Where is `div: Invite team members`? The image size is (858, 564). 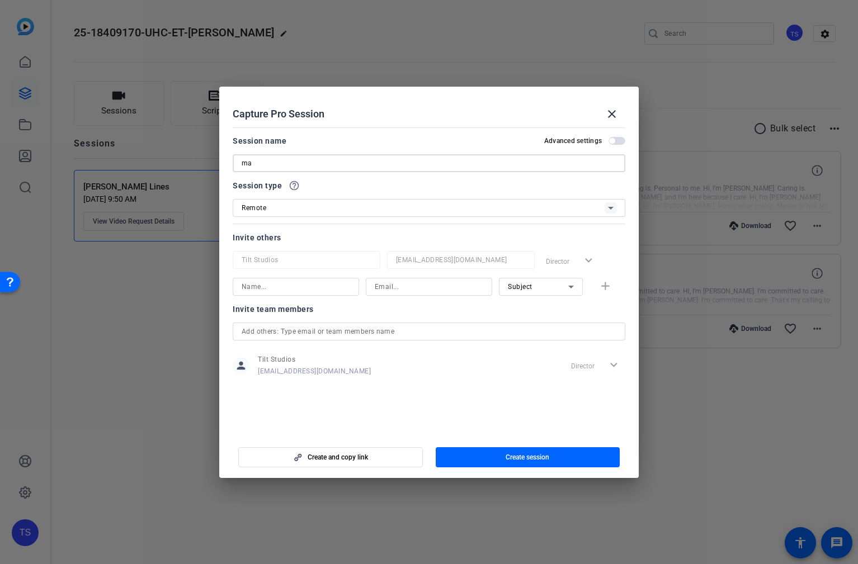
div: Invite team members is located at coordinates (429, 309).